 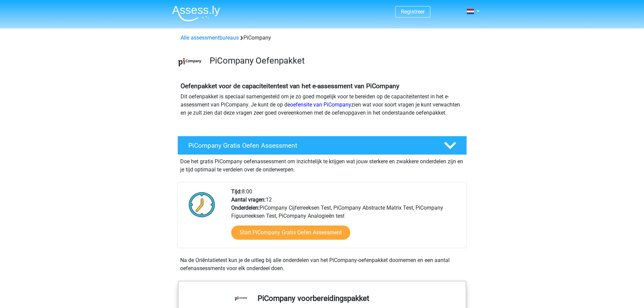 What do you see at coordinates (189, 62) in the screenshot?
I see `img: picompany.png` at bounding box center [189, 62].